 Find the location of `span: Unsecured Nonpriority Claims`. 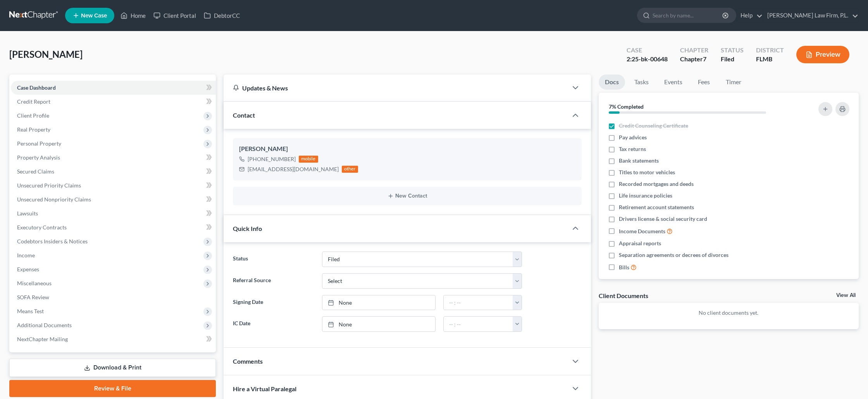

span: Unsecured Nonpriority Claims is located at coordinates (54, 199).